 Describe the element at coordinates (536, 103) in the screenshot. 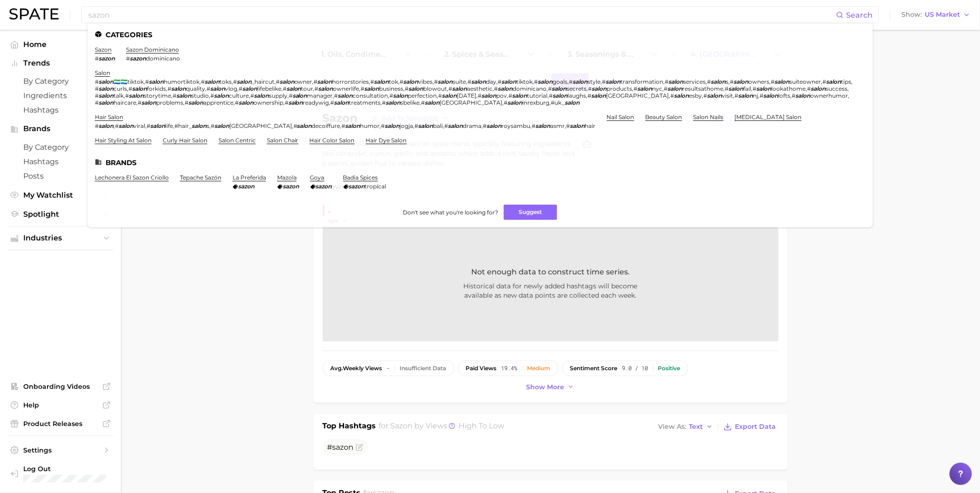

I see `span: inrexburg` at that location.